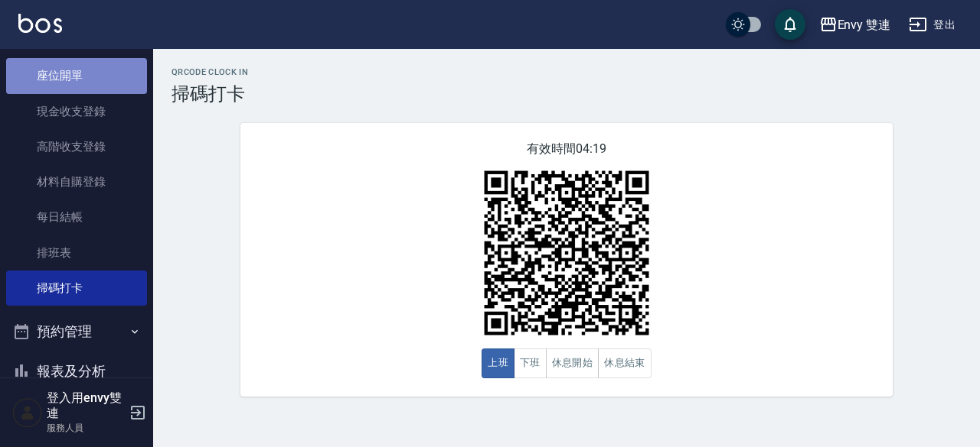 This screenshot has width=980, height=447. I want to click on button: 休息結束, so click(625, 363).